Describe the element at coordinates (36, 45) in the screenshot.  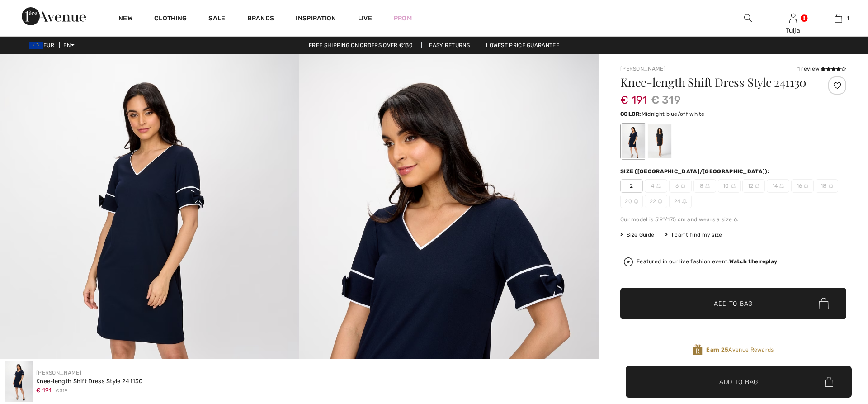
I see `img: Euro` at that location.